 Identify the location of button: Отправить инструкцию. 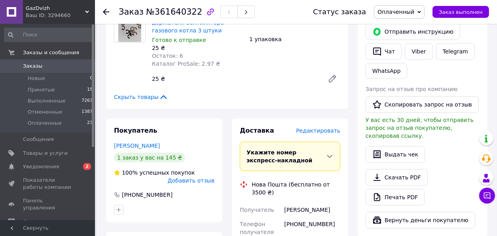
(412, 32).